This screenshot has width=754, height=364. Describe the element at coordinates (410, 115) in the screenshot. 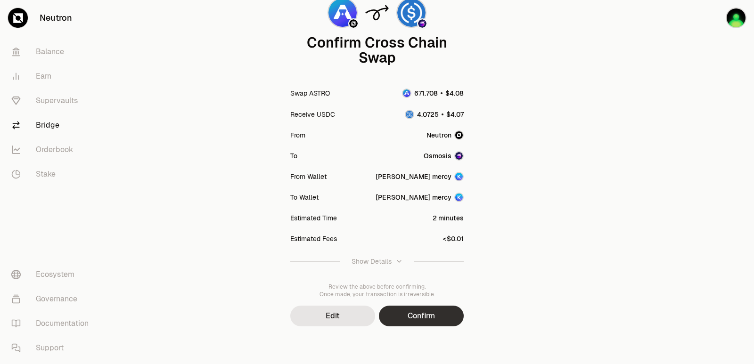

I see `img: USDC Logo` at that location.